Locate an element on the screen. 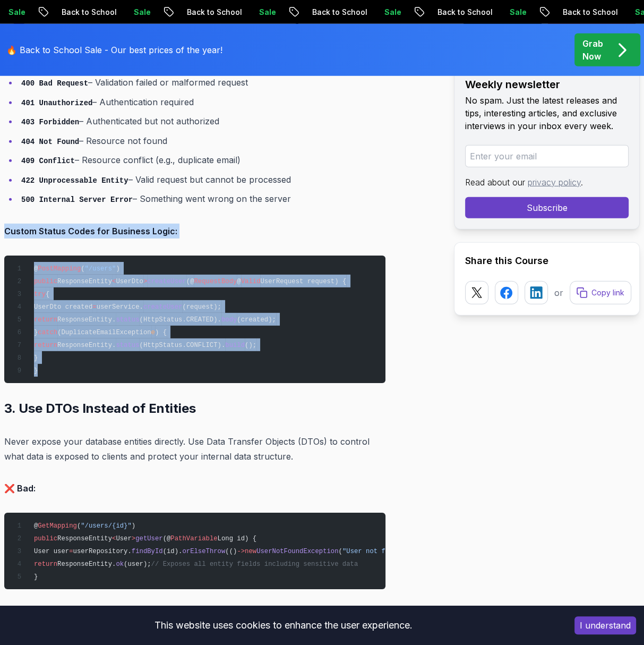 The width and height of the screenshot is (644, 645). h2: 3. Use DTOs Instead of Entities is located at coordinates (195, 409).